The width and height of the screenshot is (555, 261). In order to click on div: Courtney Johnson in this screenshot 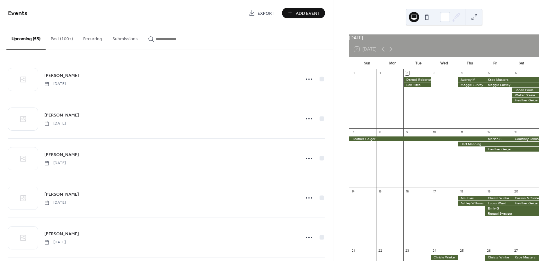, I will do `click(526, 139)`.